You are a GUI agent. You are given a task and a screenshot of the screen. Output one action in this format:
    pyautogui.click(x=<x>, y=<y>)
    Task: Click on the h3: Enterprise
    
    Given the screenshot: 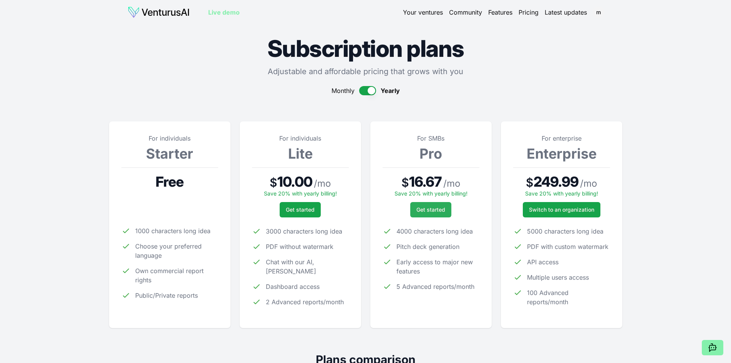 What is the action you would take?
    pyautogui.click(x=562, y=154)
    